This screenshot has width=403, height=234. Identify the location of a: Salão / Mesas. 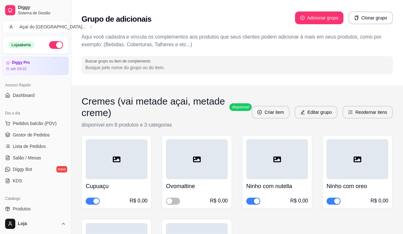
(35, 158).